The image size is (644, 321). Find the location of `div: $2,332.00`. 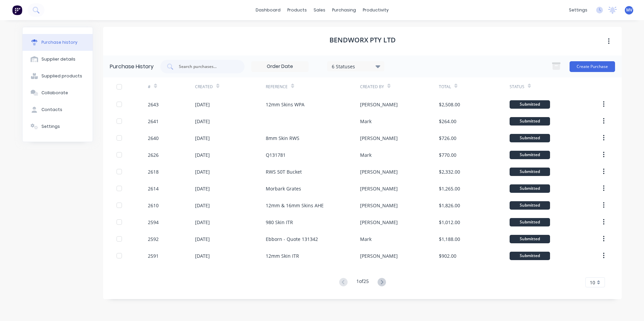

div: $2,332.00 is located at coordinates (449, 171).